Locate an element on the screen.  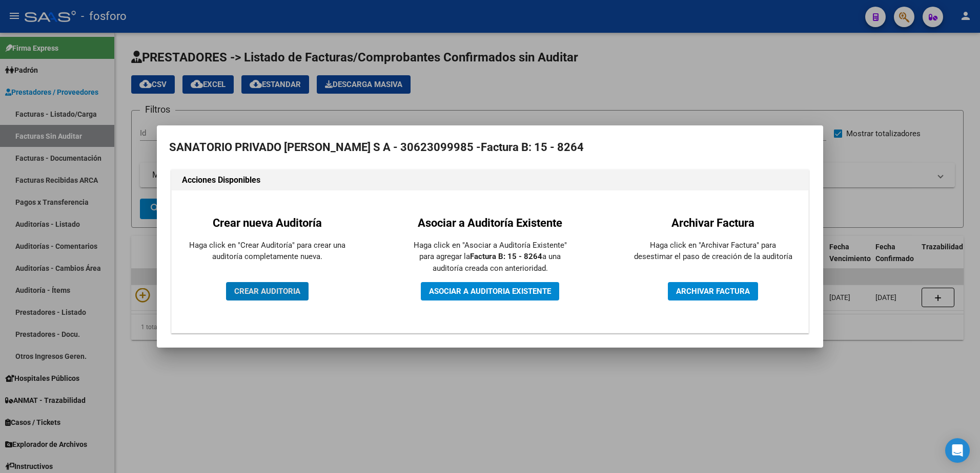
p: Haga click en "Crear Auditoría" para crear una auditoría completamente nueva. is located at coordinates (267, 251).